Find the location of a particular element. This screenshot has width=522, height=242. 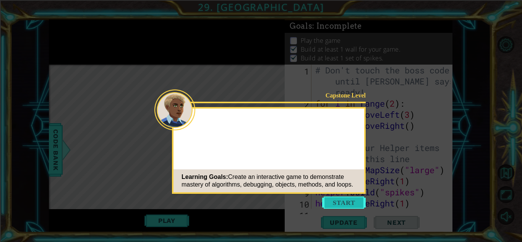

div: Options is located at coordinates (261, 34).